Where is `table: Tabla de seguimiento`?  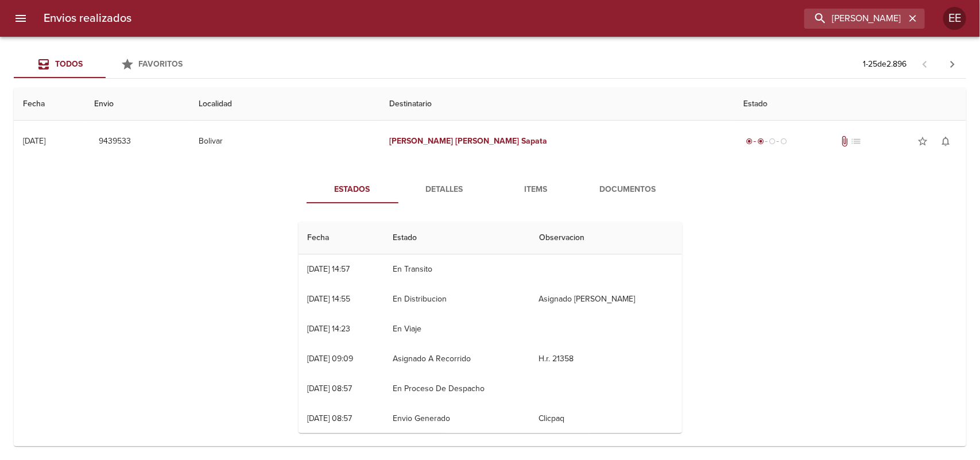
table: Tabla de seguimiento is located at coordinates (490, 327).